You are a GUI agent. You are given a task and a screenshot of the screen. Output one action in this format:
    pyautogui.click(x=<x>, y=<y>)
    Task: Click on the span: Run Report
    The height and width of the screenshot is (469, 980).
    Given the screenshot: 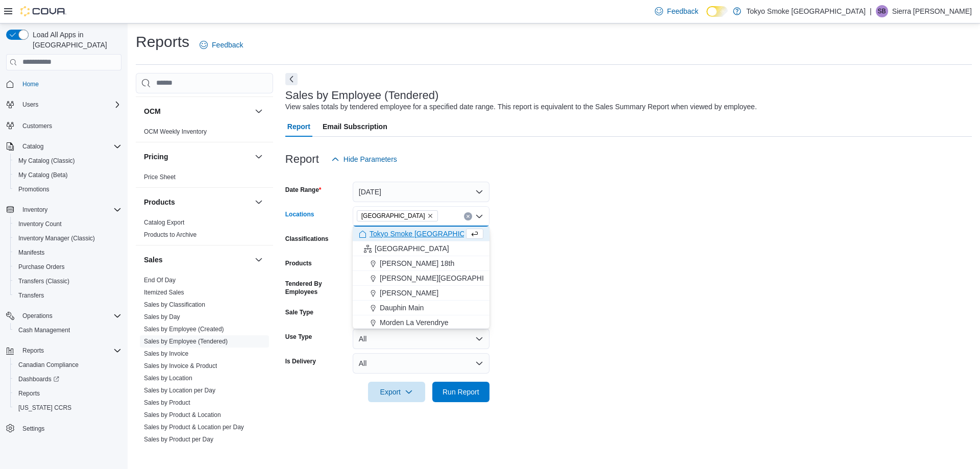 What is the action you would take?
    pyautogui.click(x=461, y=392)
    